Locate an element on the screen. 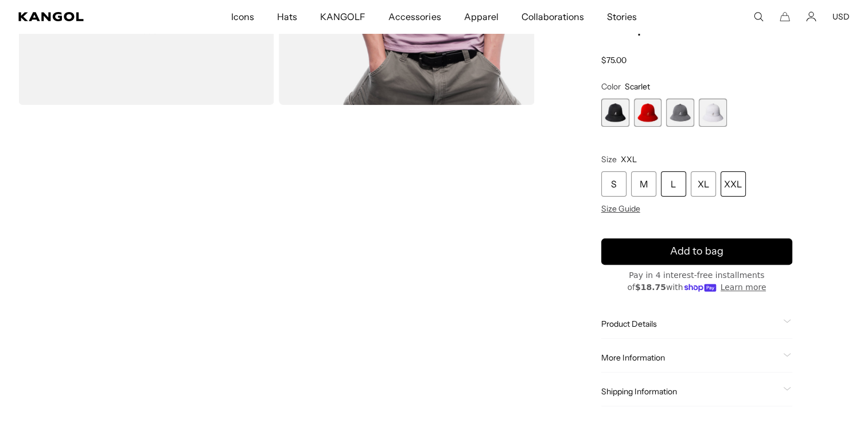 The image size is (868, 423). div: 4 of 4 is located at coordinates (713, 113).